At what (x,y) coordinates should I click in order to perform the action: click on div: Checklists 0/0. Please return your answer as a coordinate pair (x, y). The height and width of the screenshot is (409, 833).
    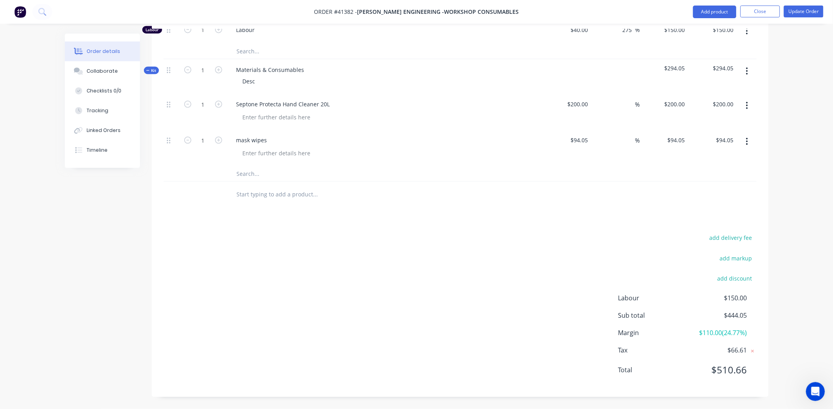
    Looking at the image, I should click on (104, 91).